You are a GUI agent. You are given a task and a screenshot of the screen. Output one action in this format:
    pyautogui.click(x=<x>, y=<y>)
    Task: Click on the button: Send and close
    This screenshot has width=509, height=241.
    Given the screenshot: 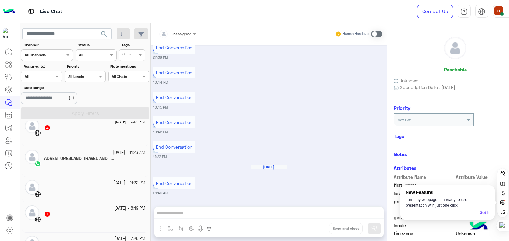 What is the action you would take?
    pyautogui.click(x=346, y=228)
    